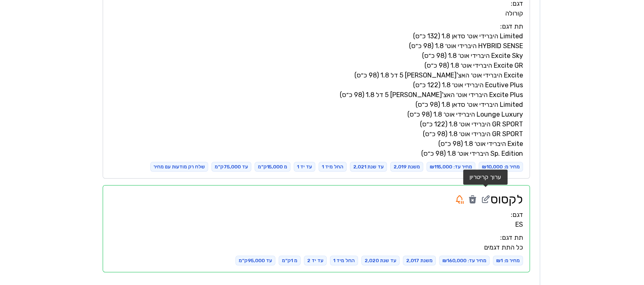  Describe the element at coordinates (501, 167) in the screenshot. I see `div: מחיר מ: ₪10,000` at that location.